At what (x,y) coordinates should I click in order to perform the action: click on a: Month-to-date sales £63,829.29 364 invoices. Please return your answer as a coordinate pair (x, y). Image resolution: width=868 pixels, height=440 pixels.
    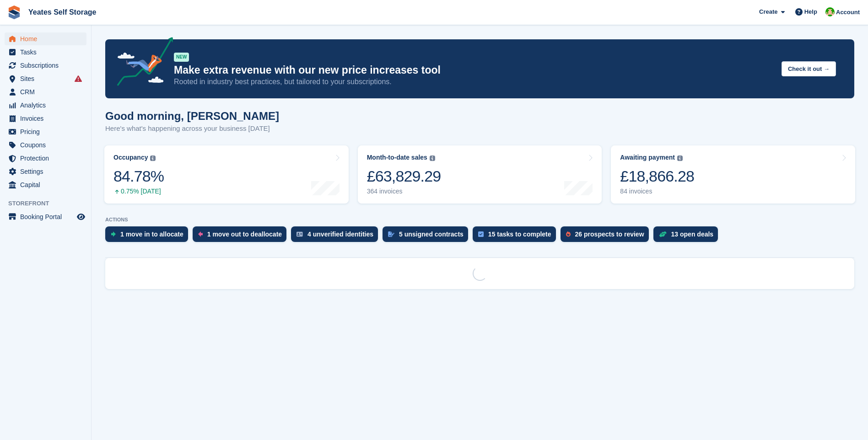
    Looking at the image, I should click on (480, 174).